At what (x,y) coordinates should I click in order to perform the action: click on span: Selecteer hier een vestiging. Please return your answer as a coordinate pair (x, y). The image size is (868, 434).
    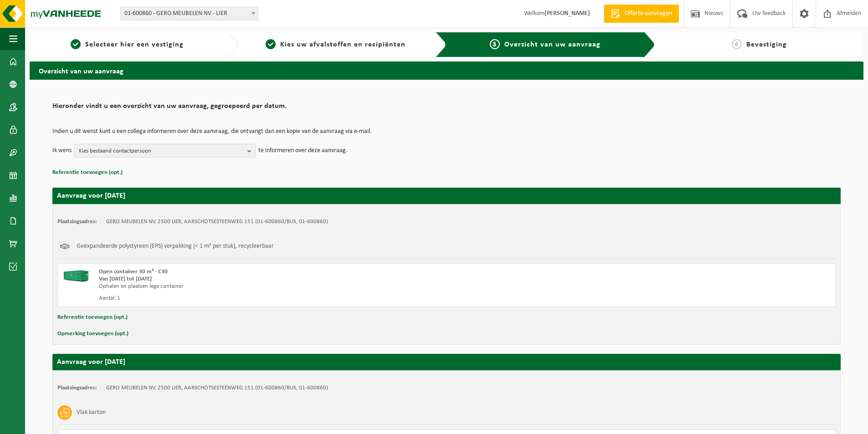
    Looking at the image, I should click on (135, 44).